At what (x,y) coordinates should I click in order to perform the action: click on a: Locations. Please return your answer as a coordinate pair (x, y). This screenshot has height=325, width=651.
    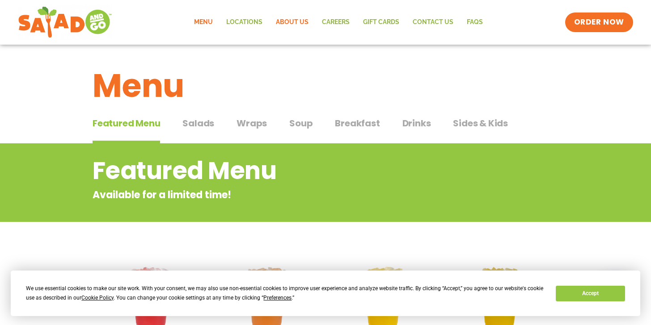
    Looking at the image, I should click on (244, 22).